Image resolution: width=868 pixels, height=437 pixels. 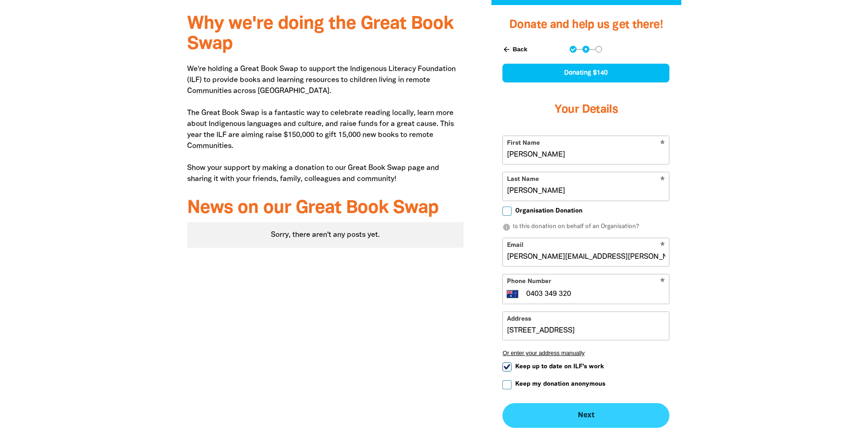 What do you see at coordinates (507, 227) in the screenshot?
I see `i: info` at bounding box center [507, 227].